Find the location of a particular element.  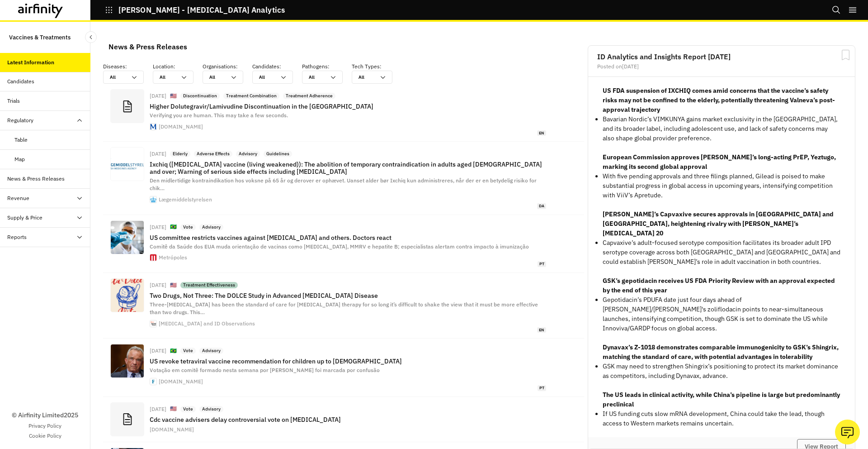

p: If US funding cuts slow mRNA development, China could take the lead, though access to Western mar... is located at coordinates (722, 419).